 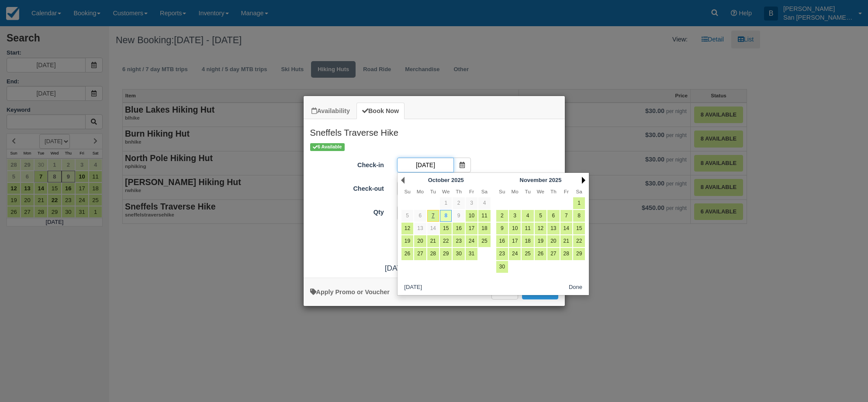 I want to click on label: Check-in, so click(x=347, y=164).